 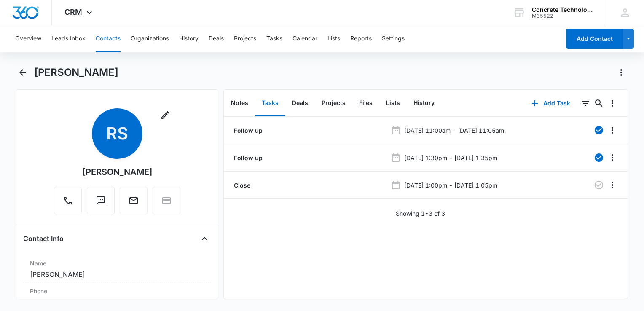 What do you see at coordinates (204, 239) in the screenshot?
I see `button: Close` at bounding box center [204, 239].